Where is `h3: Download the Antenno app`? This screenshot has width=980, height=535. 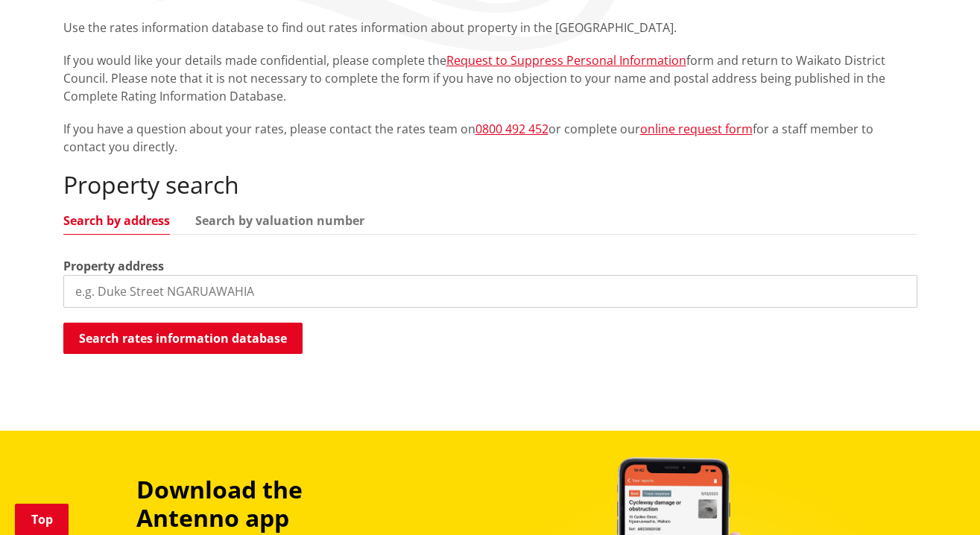
h3: Download the Antenno app is located at coordinates (271, 504).